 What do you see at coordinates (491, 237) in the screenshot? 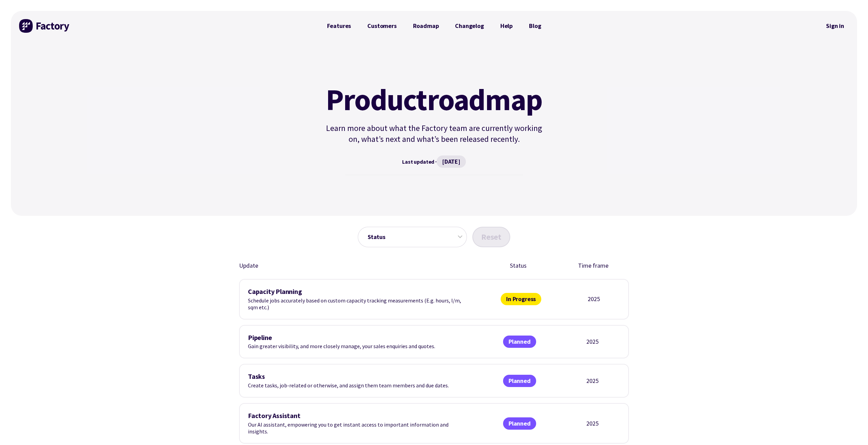
I see `button: Reset` at bounding box center [491, 237].